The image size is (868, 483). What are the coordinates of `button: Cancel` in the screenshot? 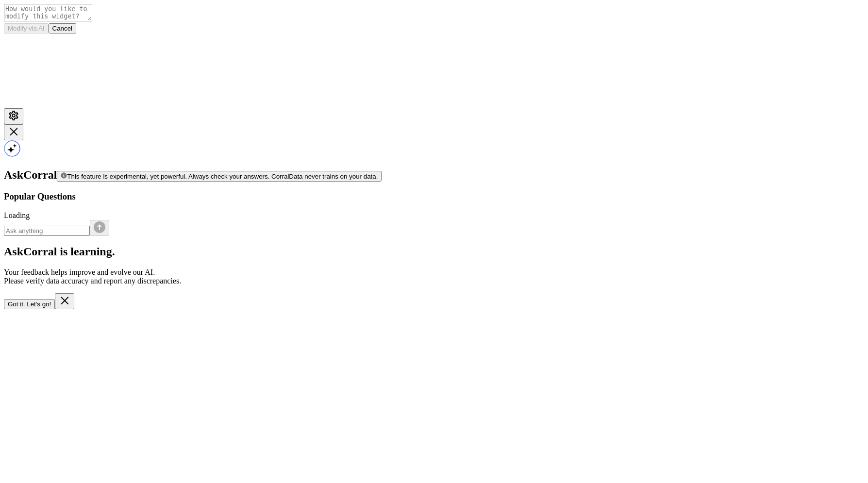 It's located at (63, 28).